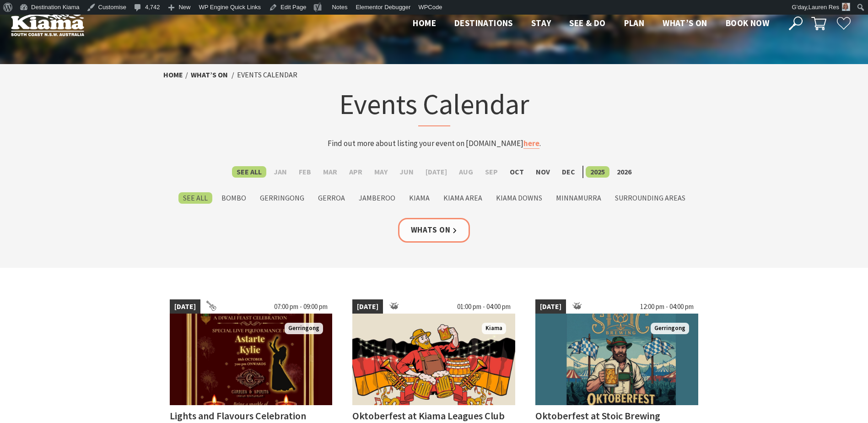 The width and height of the screenshot is (868, 423). What do you see at coordinates (282, 198) in the screenshot?
I see `label: Gerringong` at bounding box center [282, 198].